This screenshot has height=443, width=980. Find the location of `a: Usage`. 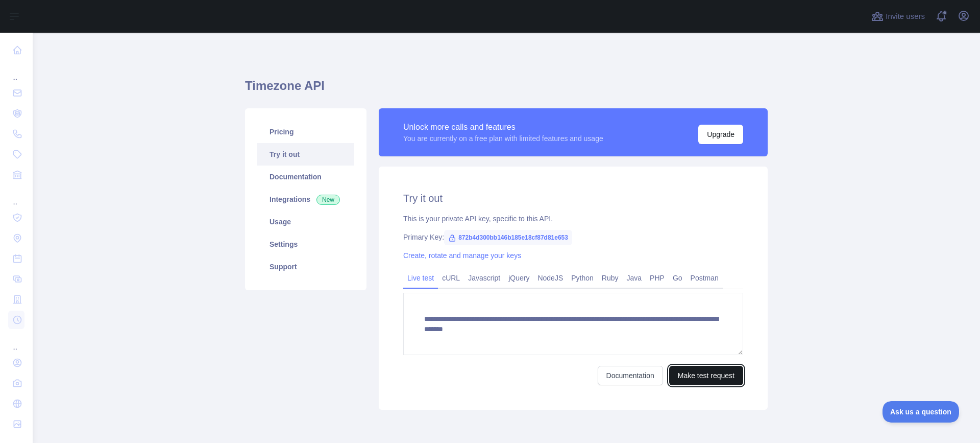

a: Usage is located at coordinates (306, 222).